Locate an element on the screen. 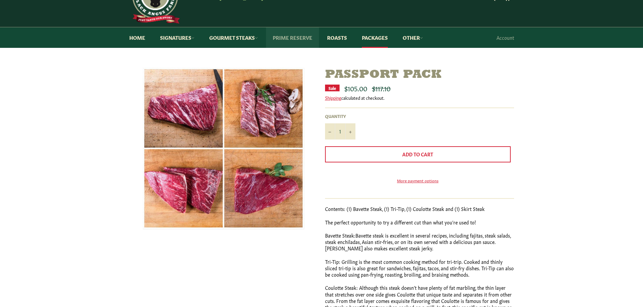 The image size is (643, 307). a: Other is located at coordinates (413, 37).